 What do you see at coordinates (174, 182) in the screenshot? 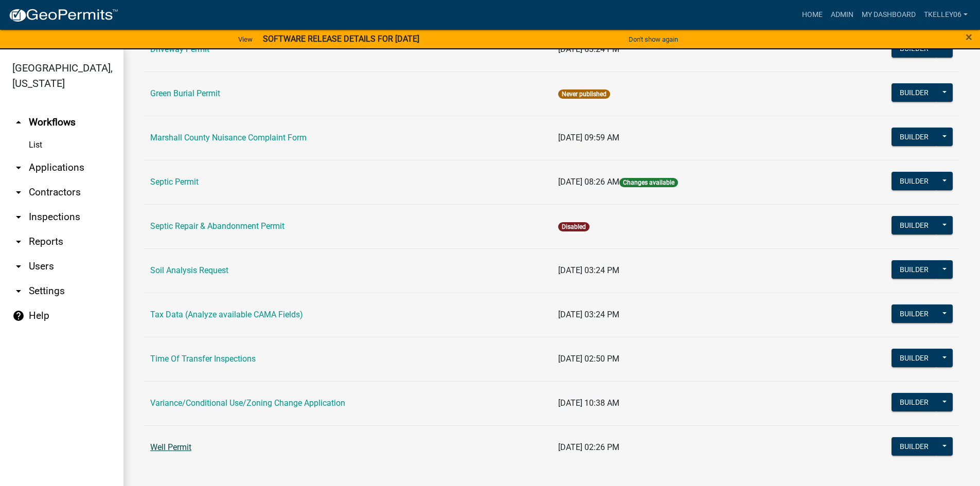
I see `a: Septic Permit` at bounding box center [174, 182].